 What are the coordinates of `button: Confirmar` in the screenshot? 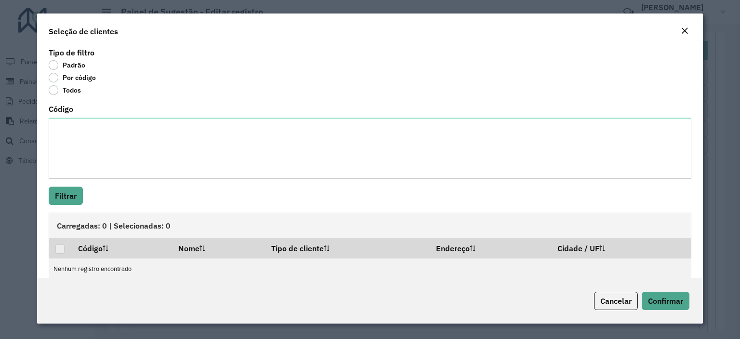 It's located at (665, 300).